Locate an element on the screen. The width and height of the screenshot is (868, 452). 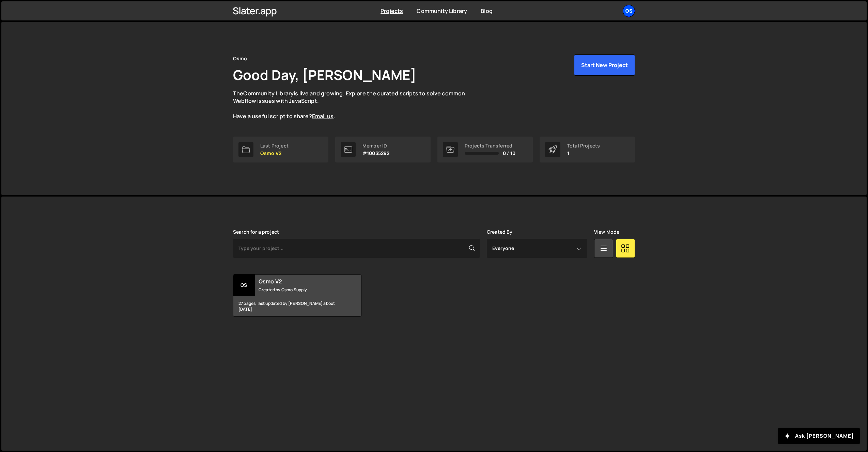
a: Email us is located at coordinates (322, 116).